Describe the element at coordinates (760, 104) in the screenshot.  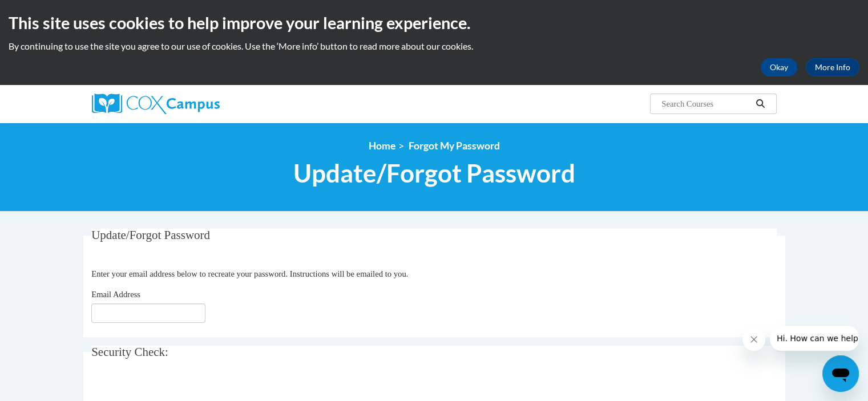
I see `button: Search` at that location.